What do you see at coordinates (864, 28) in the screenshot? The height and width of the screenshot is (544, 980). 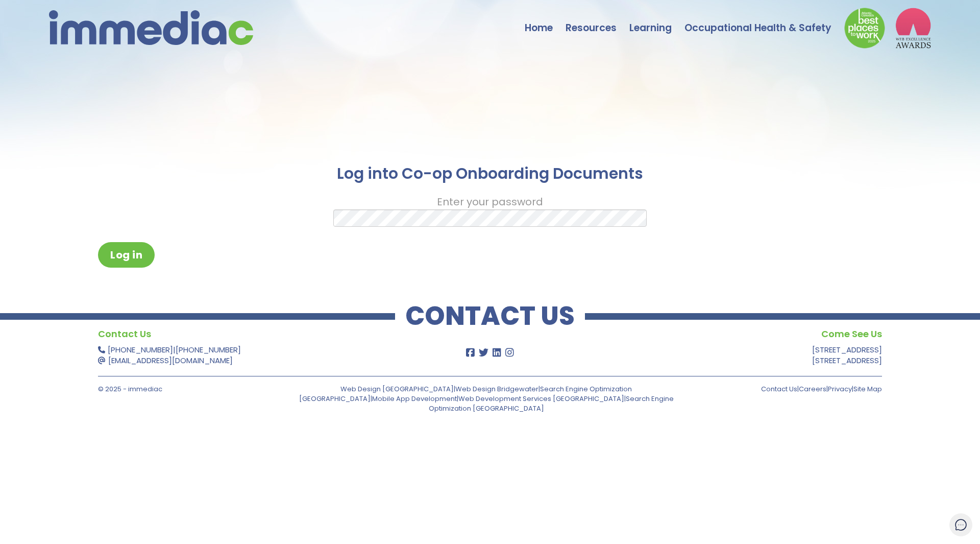 I see `img: Down` at bounding box center [864, 28].